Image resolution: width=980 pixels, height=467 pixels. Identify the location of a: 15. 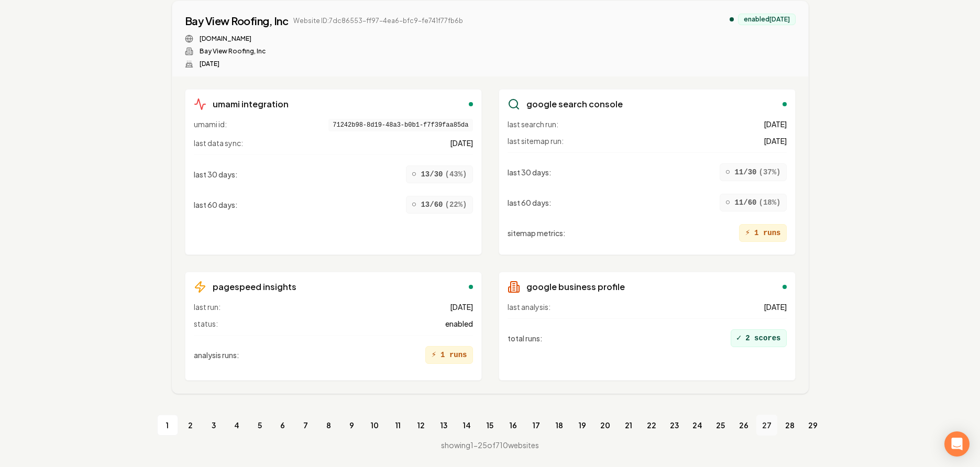
(490, 425).